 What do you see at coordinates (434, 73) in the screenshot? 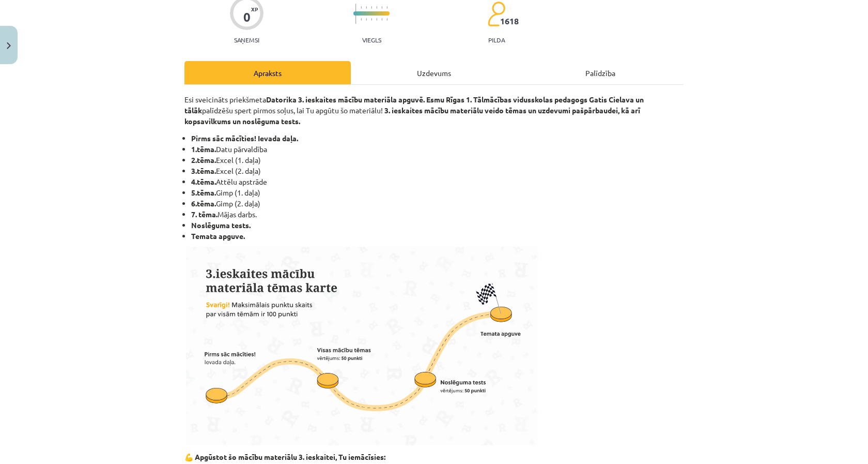
I see `div: Uzdevums` at bounding box center [434, 73].